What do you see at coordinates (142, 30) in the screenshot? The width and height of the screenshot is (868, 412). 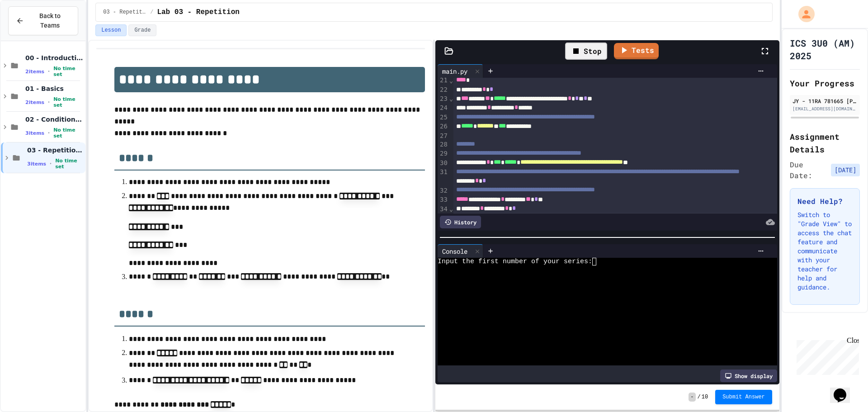 I see `button: Grade` at bounding box center [142, 30].